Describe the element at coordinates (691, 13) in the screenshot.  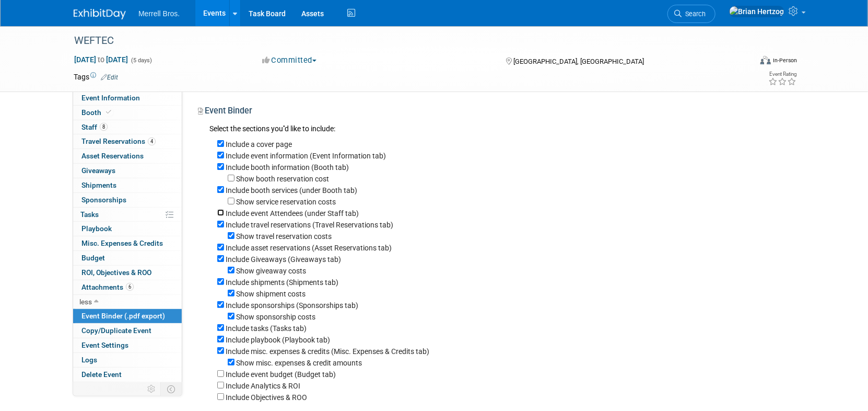
I see `a: Search` at that location.